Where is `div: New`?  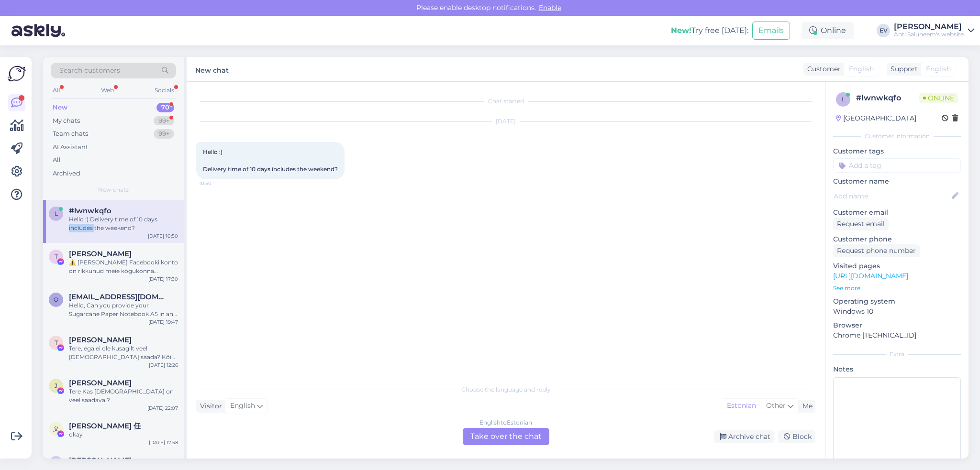 div: New is located at coordinates (60, 108).